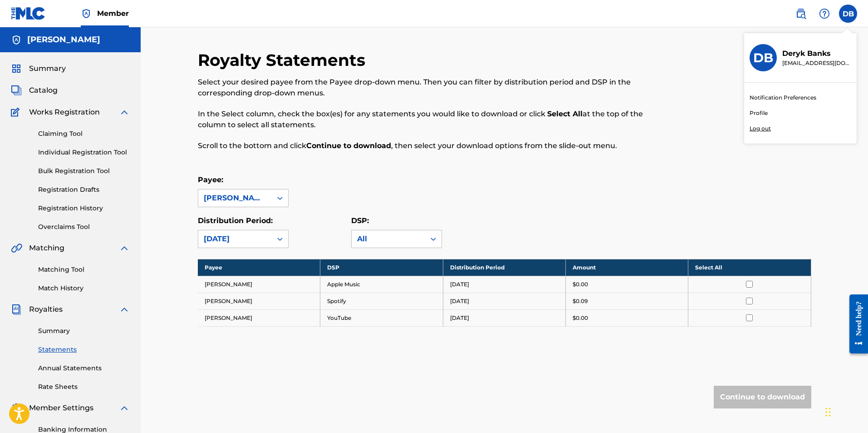 Image resolution: width=868 pixels, height=433 pixels. Describe the element at coordinates (848, 14) in the screenshot. I see `div: User Menu` at that location.